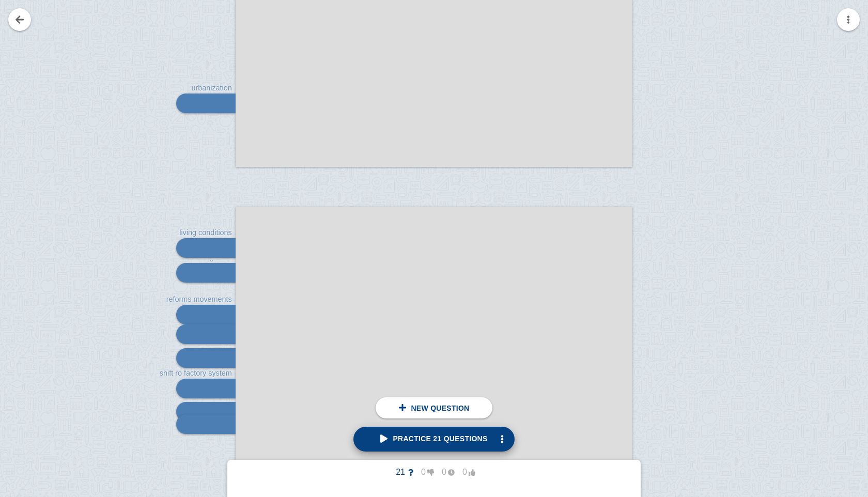  What do you see at coordinates (20, 20) in the screenshot?
I see `a: Go back to your notes` at bounding box center [20, 20].